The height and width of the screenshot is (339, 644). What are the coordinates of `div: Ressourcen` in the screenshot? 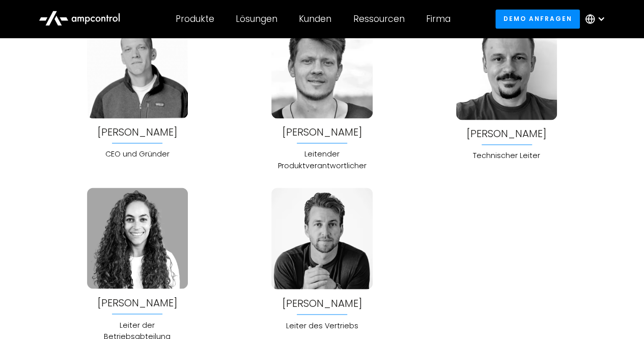 It's located at (378, 19).